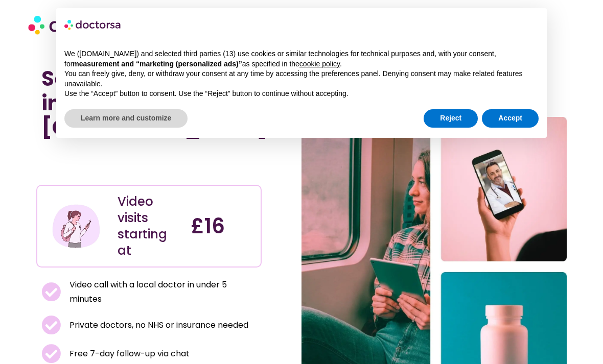 Image resolution: width=603 pixels, height=364 pixels. What do you see at coordinates (302, 79) in the screenshot?
I see `p: You can freely give, deny, or withdraw your consent at any time by accessing the preferences pane...` at bounding box center [302, 79].